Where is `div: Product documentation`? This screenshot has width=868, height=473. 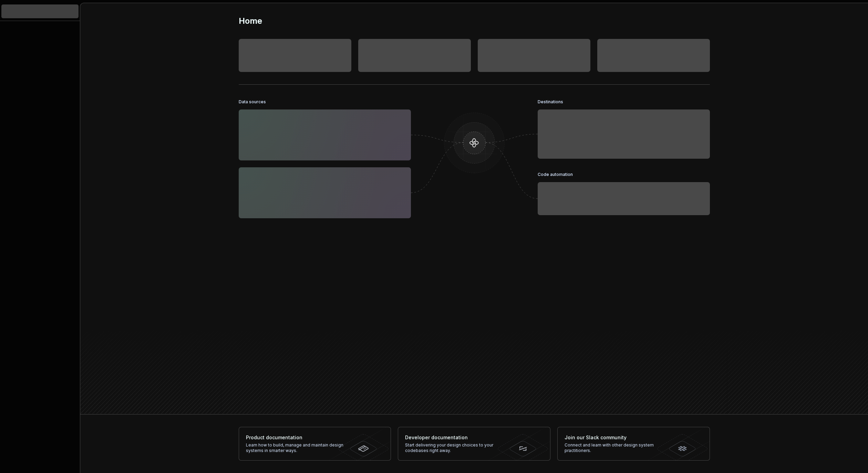
div: Product documentation is located at coordinates (296, 438).